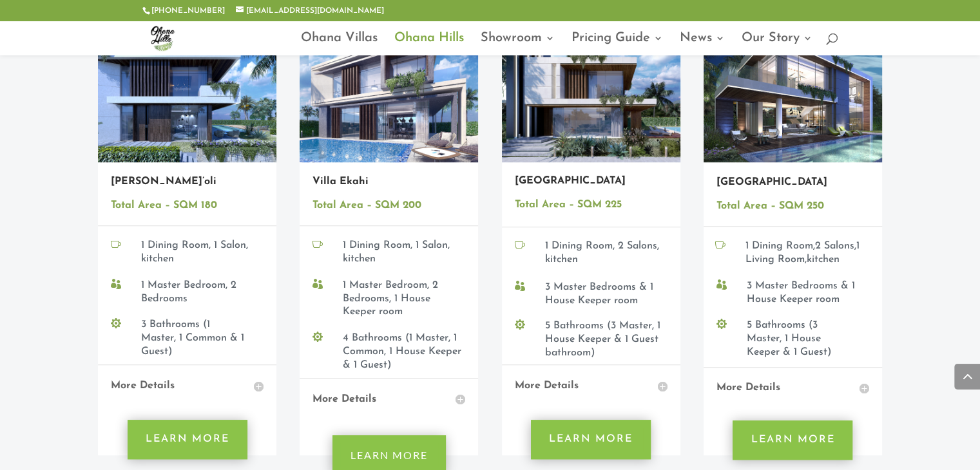 This screenshot has height=470, width=980. What do you see at coordinates (790, 339) in the screenshot?
I see `span: 5 Bathrooms (3 Master, 1 House Keeper & 1 Guest)` at bounding box center [790, 339].